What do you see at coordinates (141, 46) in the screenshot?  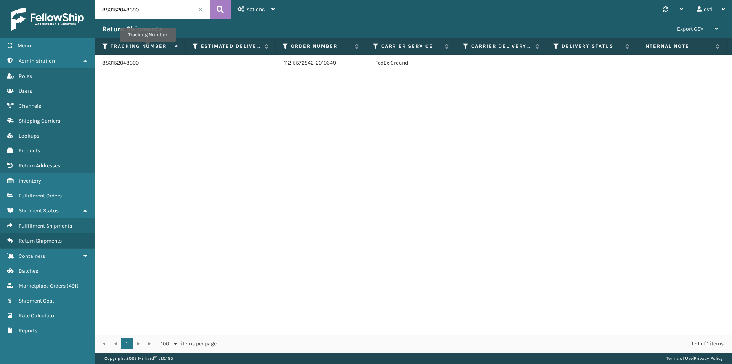 I see `label: Tracking Number` at bounding box center [141, 46].